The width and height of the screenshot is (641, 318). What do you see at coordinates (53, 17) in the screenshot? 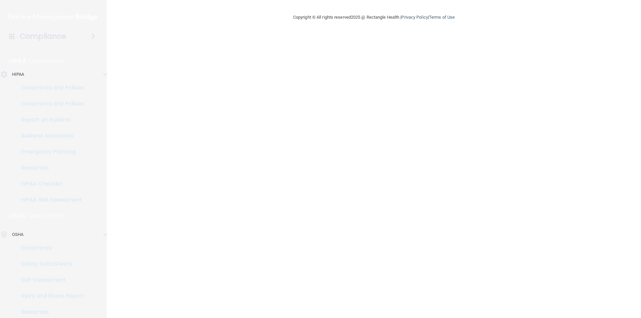
I see `img: PMB logo` at bounding box center [53, 17].